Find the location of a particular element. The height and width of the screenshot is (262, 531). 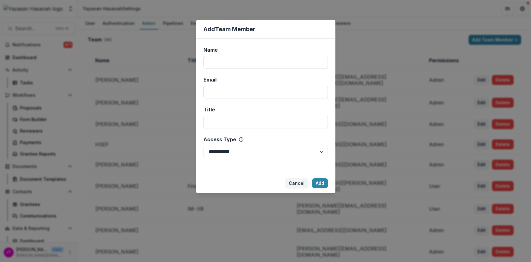

header: Add Team Member is located at coordinates (266, 29).